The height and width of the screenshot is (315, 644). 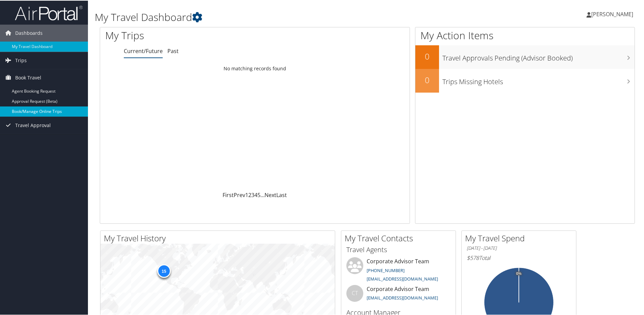 I want to click on img: airportal-logo.png, so click(x=49, y=12).